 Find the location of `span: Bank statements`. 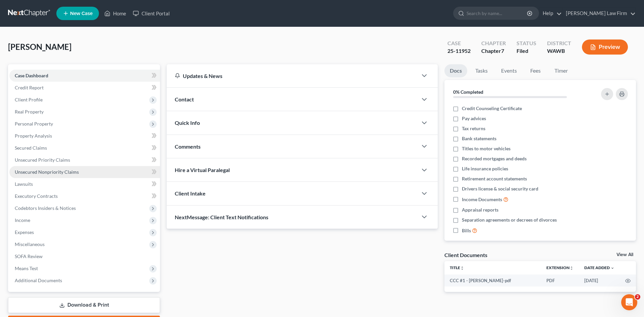

span: Bank statements is located at coordinates (479, 139).